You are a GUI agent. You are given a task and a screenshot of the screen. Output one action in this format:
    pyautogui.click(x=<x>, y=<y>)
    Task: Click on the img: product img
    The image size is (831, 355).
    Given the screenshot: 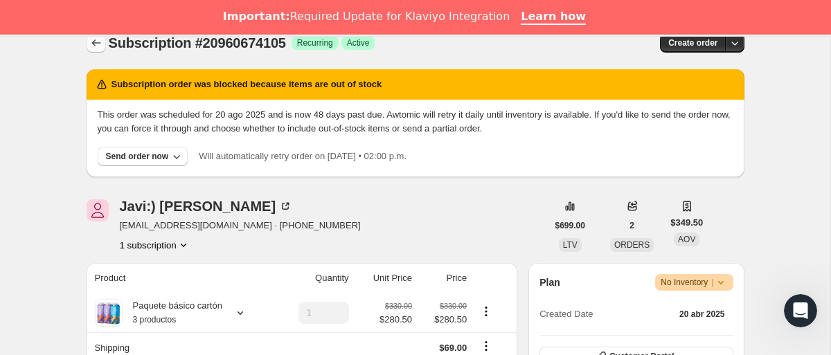 What is the action you would take?
    pyautogui.click(x=109, y=313)
    